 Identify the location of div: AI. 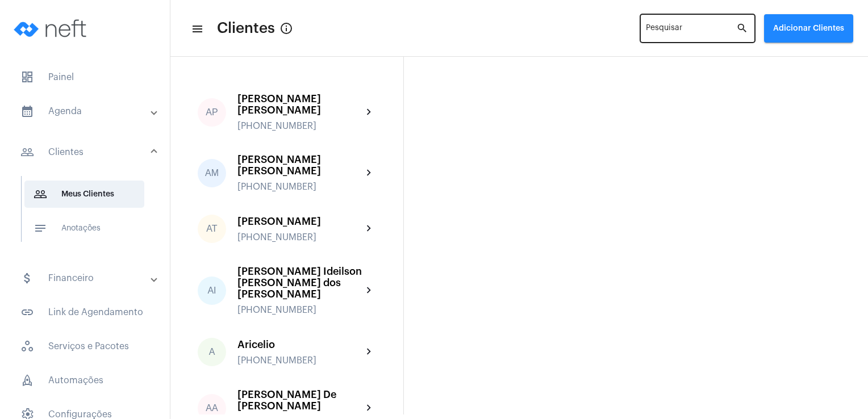
(212, 291).